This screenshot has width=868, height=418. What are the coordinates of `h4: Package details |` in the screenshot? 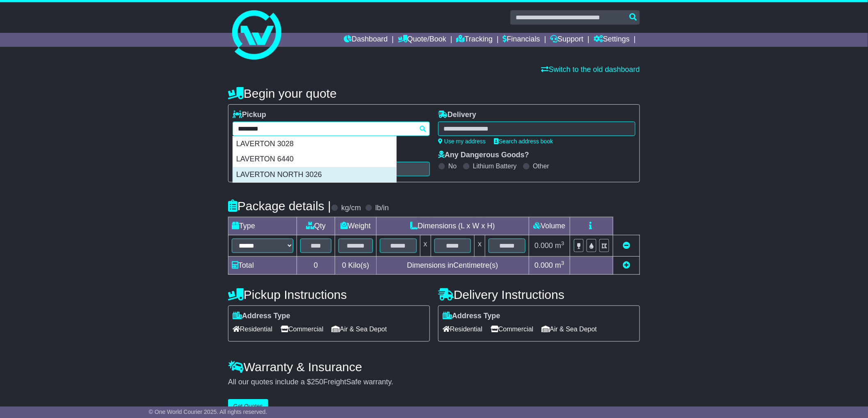 It's located at (279, 206).